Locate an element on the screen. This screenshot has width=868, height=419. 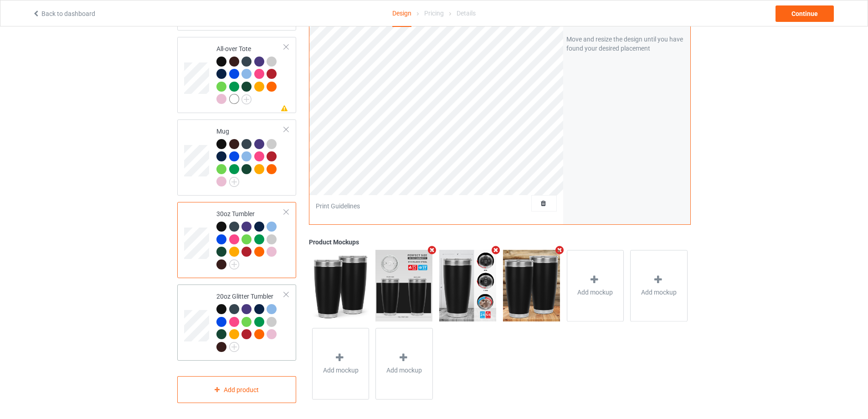
div: Product Mockups is located at coordinates (500, 243).